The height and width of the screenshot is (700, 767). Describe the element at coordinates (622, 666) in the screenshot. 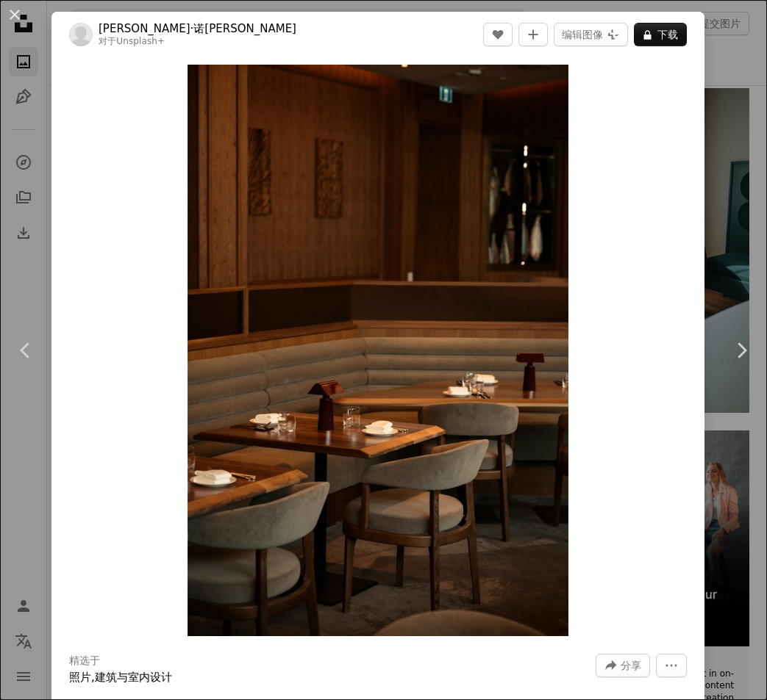

I see `button: 分享此图片` at that location.